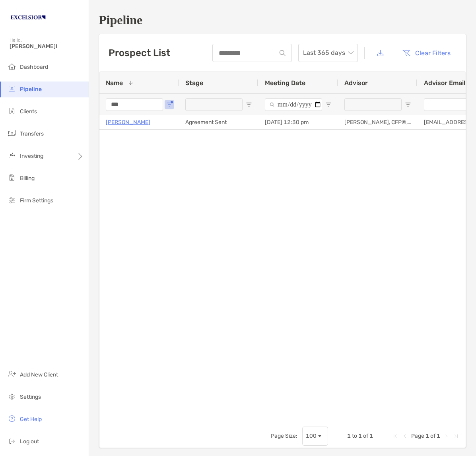 Image resolution: width=476 pixels, height=456 pixels. Describe the element at coordinates (37, 201) in the screenshot. I see `span: Firm Settings` at that location.